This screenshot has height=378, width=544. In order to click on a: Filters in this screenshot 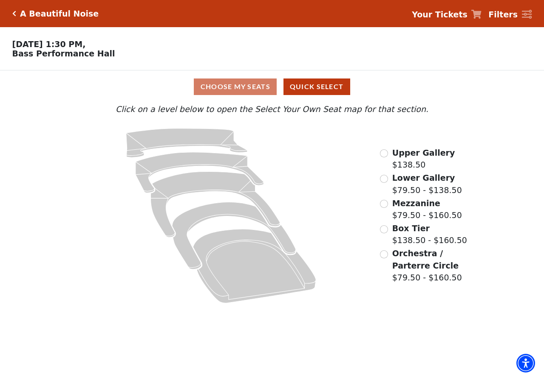, I will do `click(510, 14)`.